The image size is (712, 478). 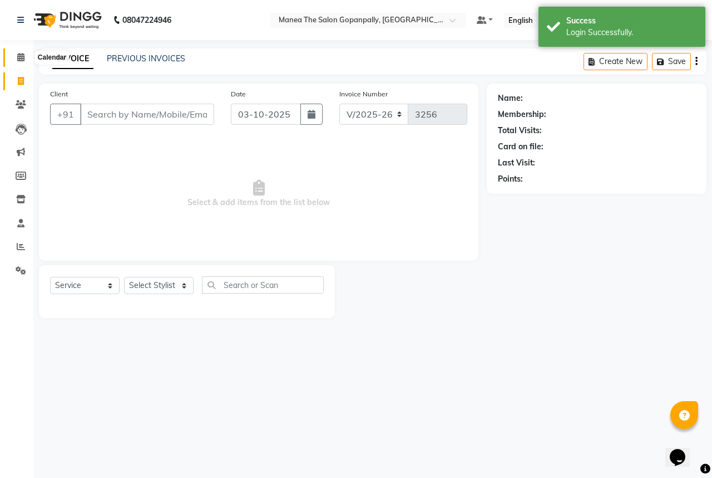 What do you see at coordinates (146, 58) in the screenshot?
I see `a: PREVIOUS INVOICES` at bounding box center [146, 58].